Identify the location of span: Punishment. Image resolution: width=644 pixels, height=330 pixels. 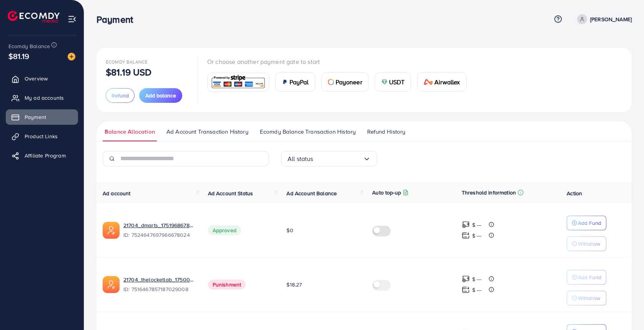
(227, 284).